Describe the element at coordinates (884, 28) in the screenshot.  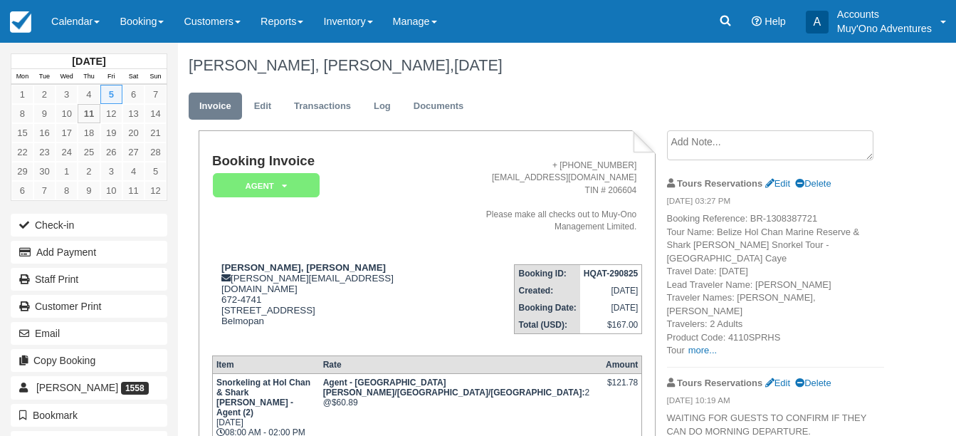
I see `p: Muy'Ono Adventures` at that location.